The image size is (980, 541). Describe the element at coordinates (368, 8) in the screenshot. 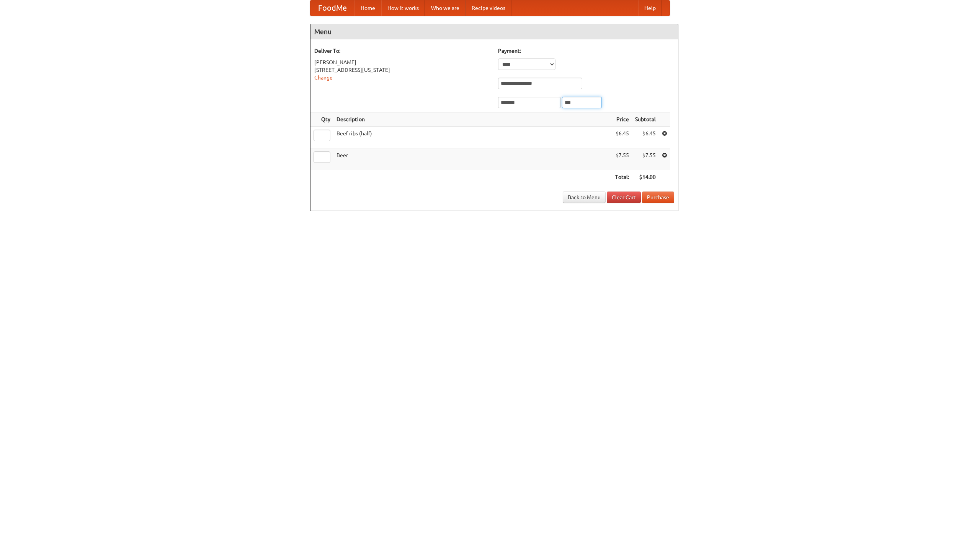

I see `a: Home` at that location.